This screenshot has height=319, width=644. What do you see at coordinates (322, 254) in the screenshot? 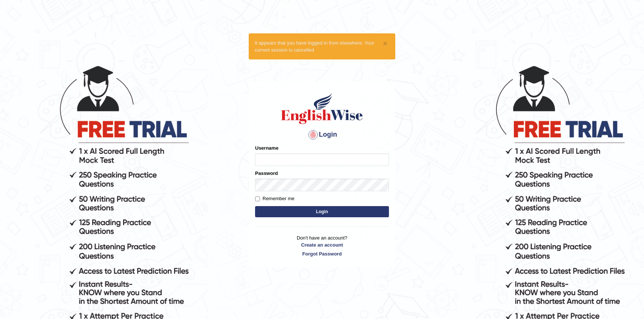
I see `a: Forgot Password` at bounding box center [322, 254].